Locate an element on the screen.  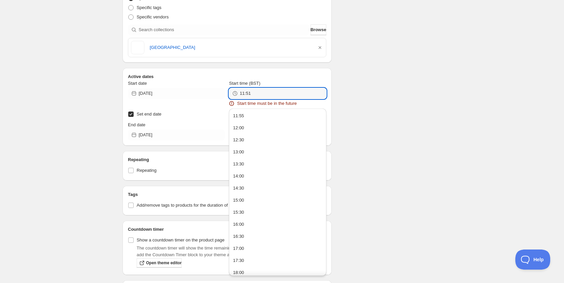
h2: Repeating is located at coordinates (227, 160).